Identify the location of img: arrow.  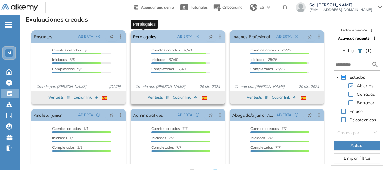
(268, 7).